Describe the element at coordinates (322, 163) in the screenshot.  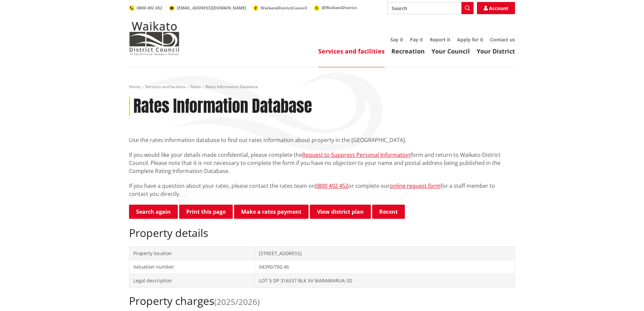
I see `p: If you would like your details made confidential, please complete the form and return to Waikato ...` at that location.